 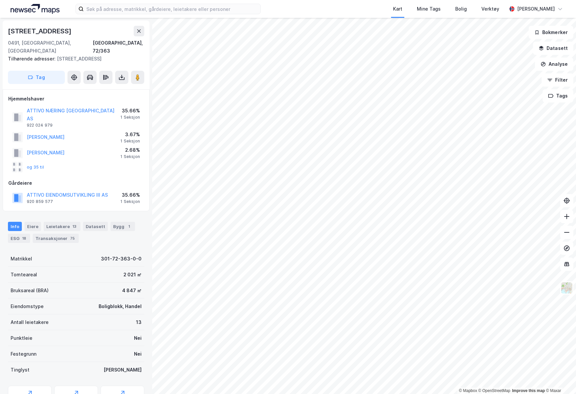 I want to click on div: Verktøy, so click(x=490, y=9).